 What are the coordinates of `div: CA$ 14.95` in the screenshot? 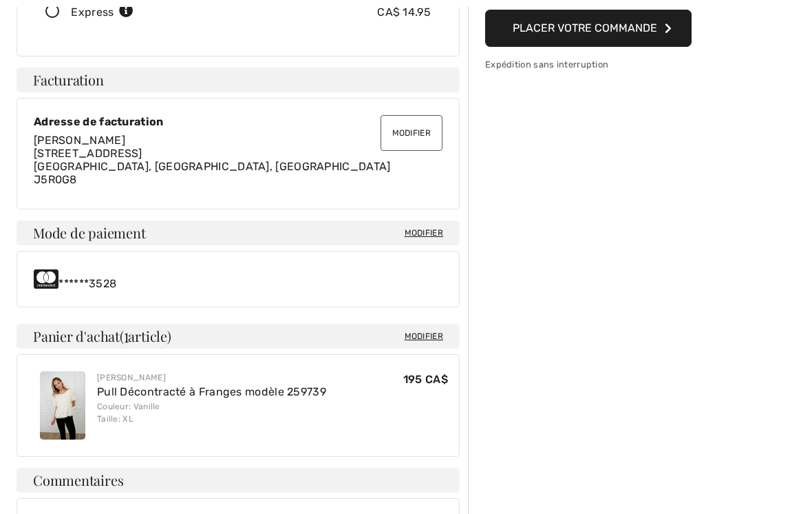 It's located at (404, 12).